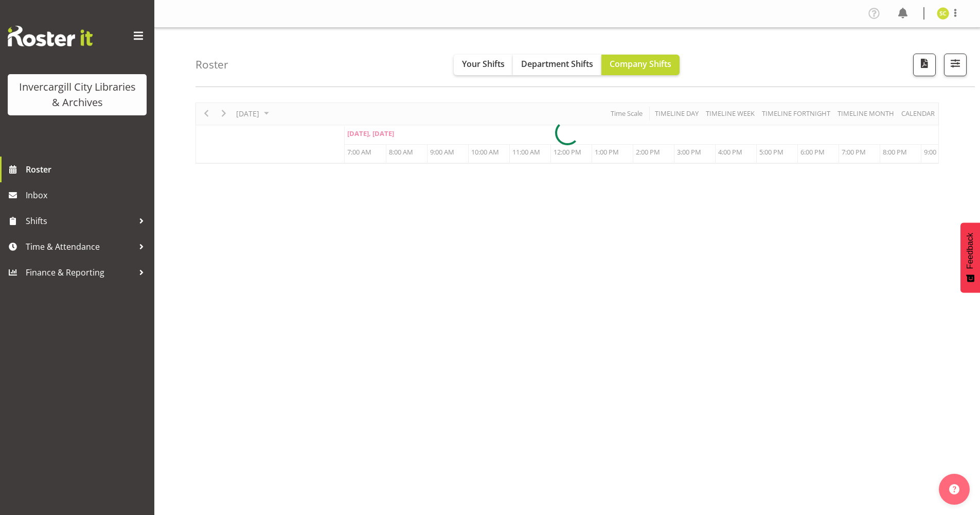 This screenshot has width=980, height=515. I want to click on span: Shifts, so click(80, 221).